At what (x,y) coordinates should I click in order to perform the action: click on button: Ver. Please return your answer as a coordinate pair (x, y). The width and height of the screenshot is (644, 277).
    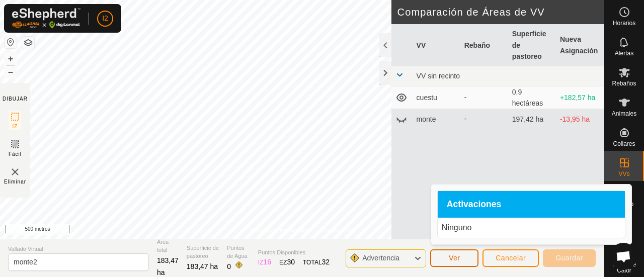
    Looking at the image, I should click on (454, 258).